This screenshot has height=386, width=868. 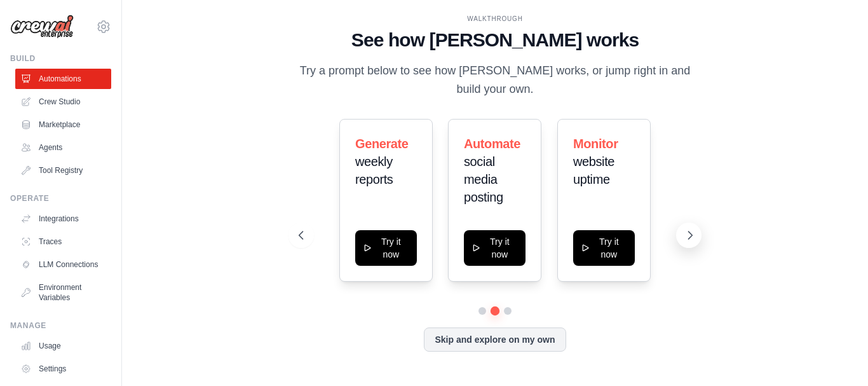 I want to click on a: Usage, so click(x=63, y=346).